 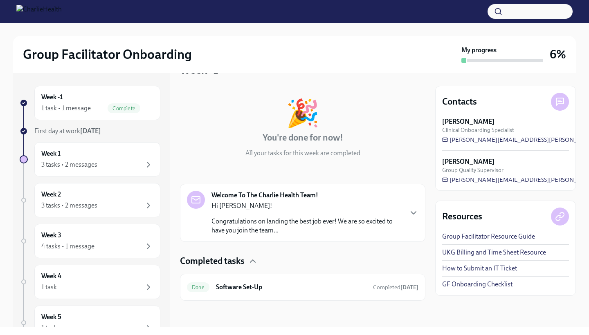 I want to click on div: 4 tasks • 1 message, so click(x=68, y=247).